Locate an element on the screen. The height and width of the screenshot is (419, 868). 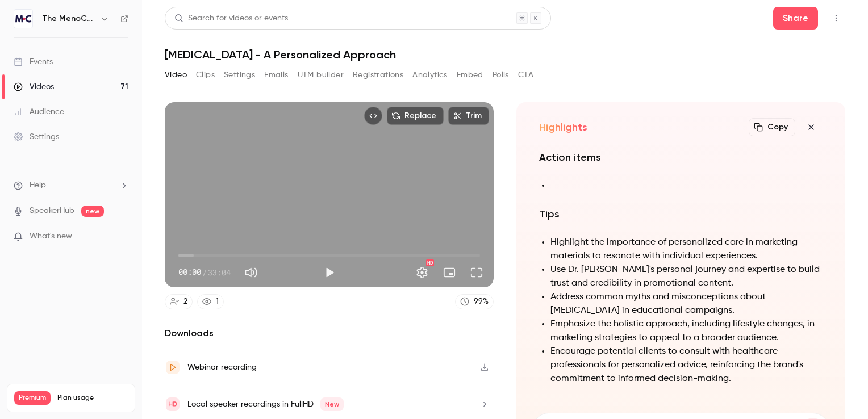
div: 1 is located at coordinates (217, 301).